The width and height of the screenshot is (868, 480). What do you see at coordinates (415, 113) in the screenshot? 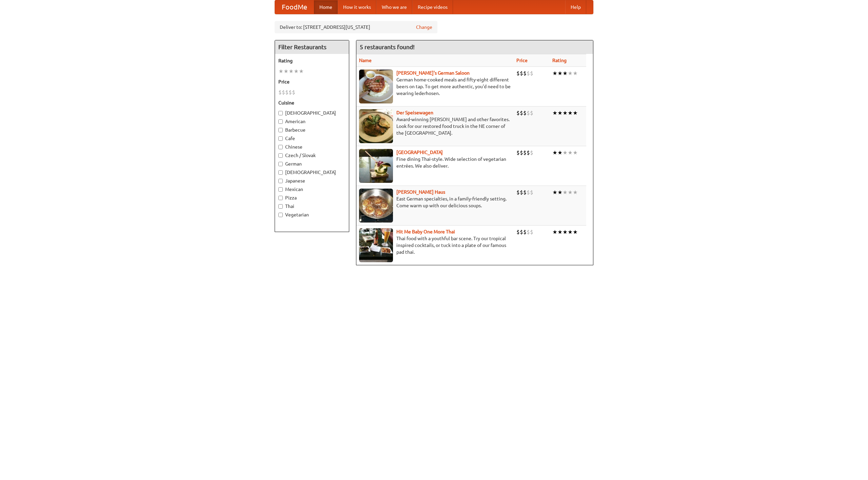
I see `a: Der Speisewagen` at bounding box center [415, 113].